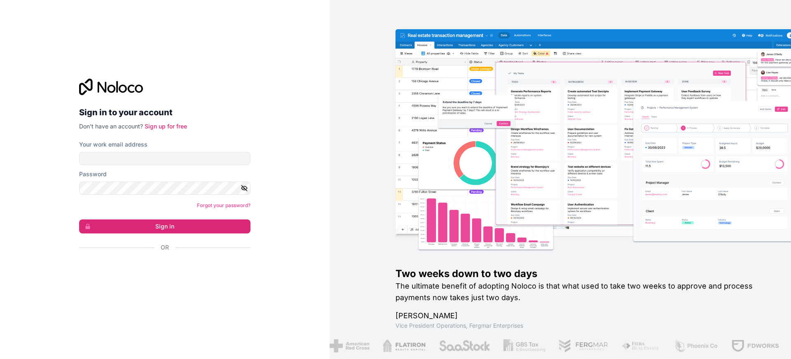 The image size is (791, 359). Describe the element at coordinates (166, 126) in the screenshot. I see `a: Sign up for free` at that location.